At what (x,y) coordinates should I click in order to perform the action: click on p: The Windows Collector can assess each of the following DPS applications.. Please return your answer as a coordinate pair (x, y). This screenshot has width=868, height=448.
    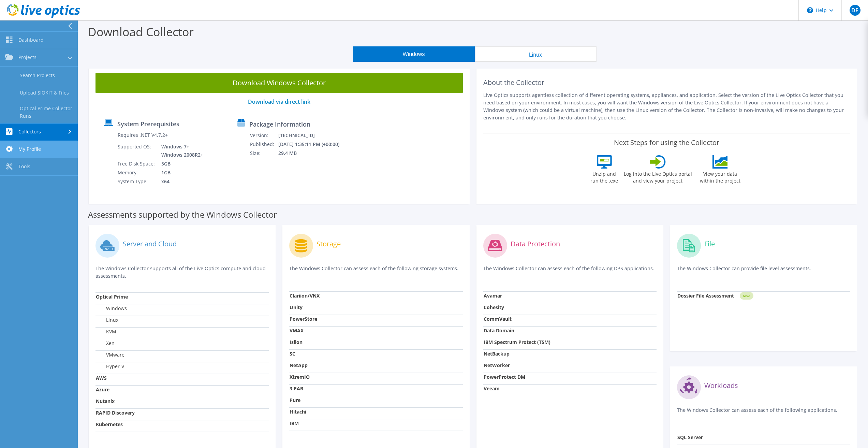
    Looking at the image, I should click on (570, 271).